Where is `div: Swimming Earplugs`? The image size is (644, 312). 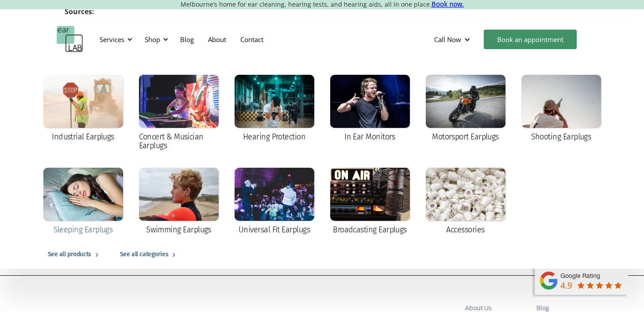 div: Swimming Earplugs is located at coordinates (179, 230).